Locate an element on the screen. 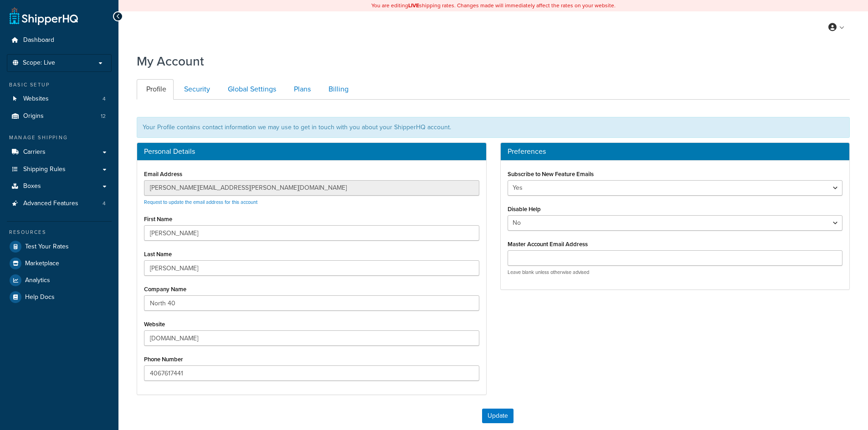  span: Carriers is located at coordinates (34, 152).